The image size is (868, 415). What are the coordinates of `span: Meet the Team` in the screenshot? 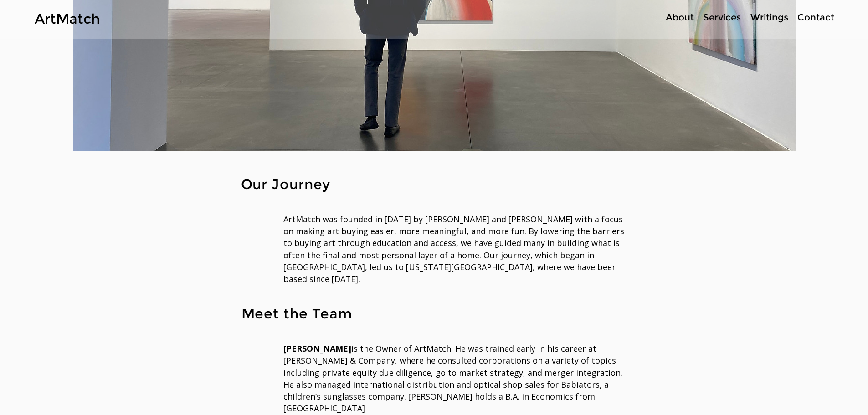 It's located at (297, 313).